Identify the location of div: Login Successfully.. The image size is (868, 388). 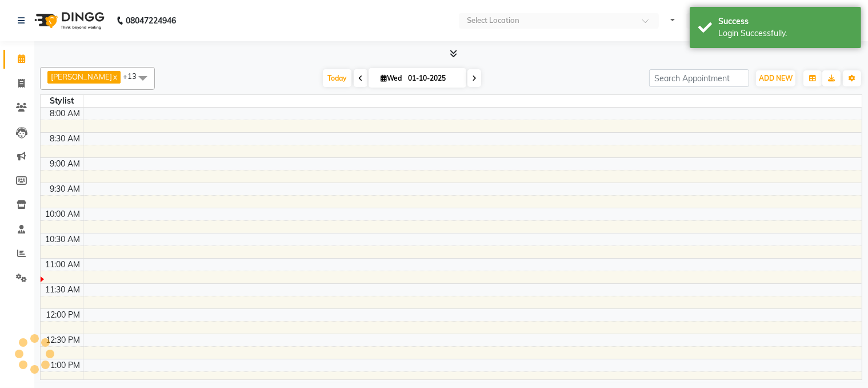
(785, 33).